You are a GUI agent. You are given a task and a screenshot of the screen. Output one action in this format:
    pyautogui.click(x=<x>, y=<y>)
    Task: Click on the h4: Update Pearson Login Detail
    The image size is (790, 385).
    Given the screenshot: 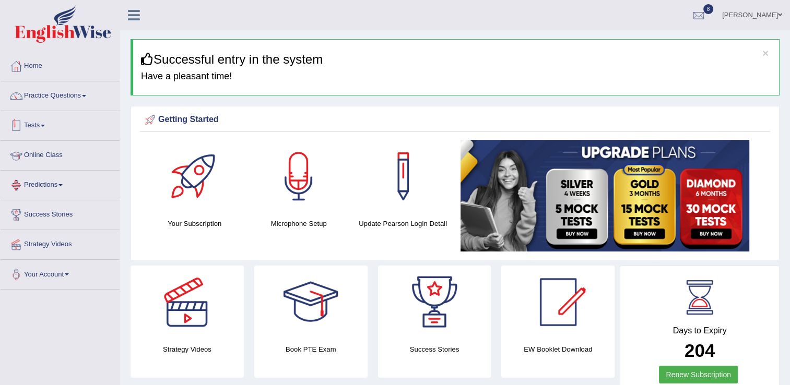 What is the action you would take?
    pyautogui.click(x=403, y=223)
    